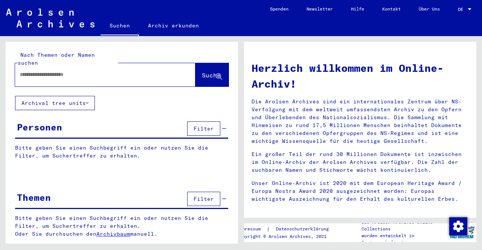 The width and height of the screenshot is (482, 250). What do you see at coordinates (34, 198) in the screenshot?
I see `div: Themen` at bounding box center [34, 198].